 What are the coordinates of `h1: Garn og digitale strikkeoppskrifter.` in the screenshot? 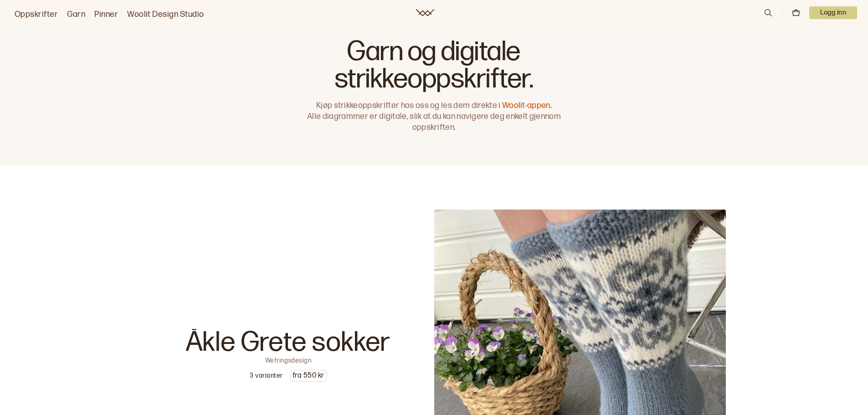 It's located at (434, 66).